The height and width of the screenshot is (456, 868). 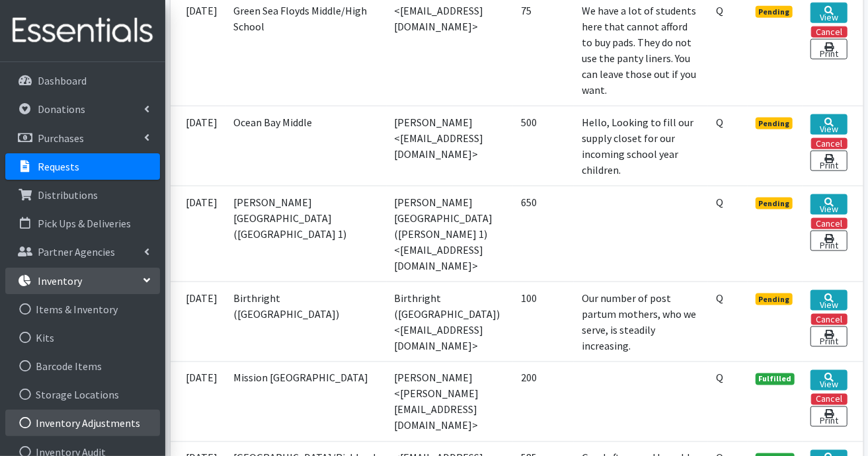 I want to click on p: Purchases, so click(x=61, y=138).